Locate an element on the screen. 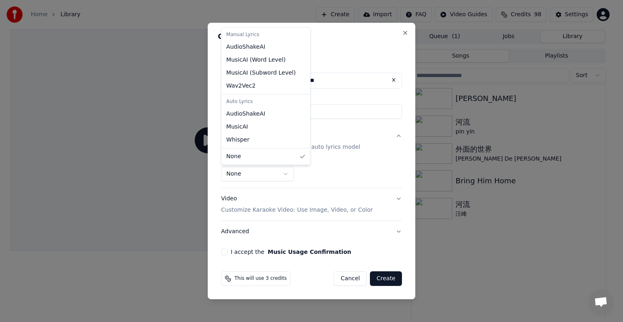  span: Whisper is located at coordinates (238, 140).